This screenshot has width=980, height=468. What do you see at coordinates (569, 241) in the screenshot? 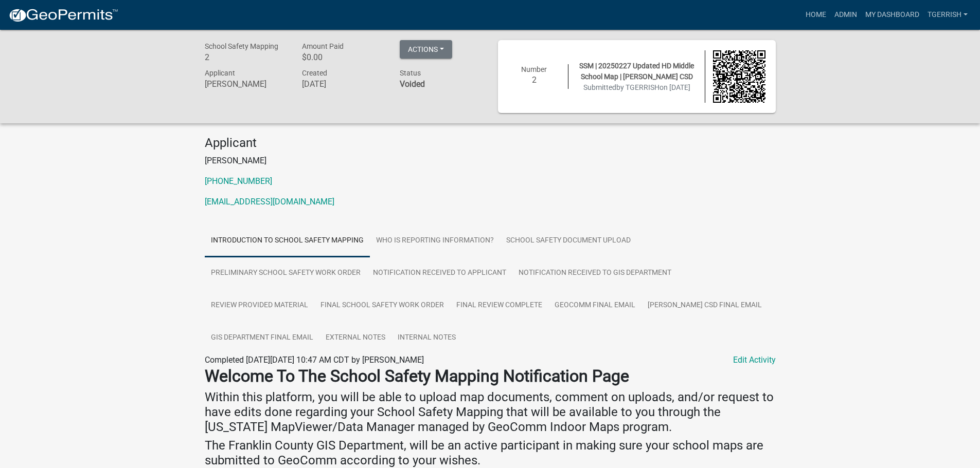
I see `a: School Safety Document Upload` at bounding box center [569, 241].